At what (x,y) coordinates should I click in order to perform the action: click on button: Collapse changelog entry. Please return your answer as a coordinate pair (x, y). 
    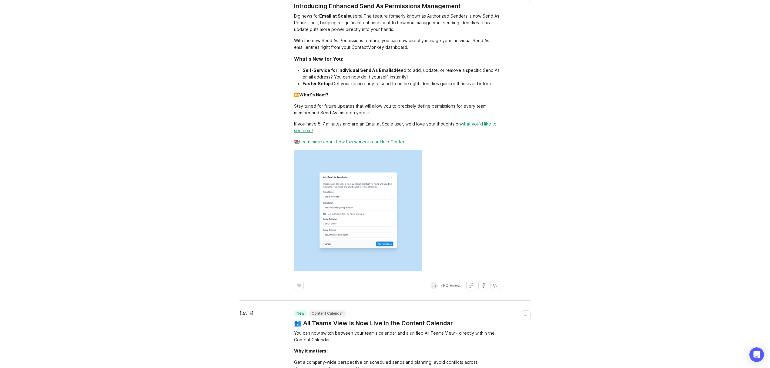
    Looking at the image, I should click on (525, 315).